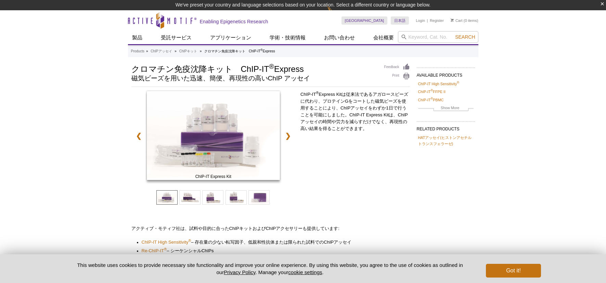 The image size is (606, 283). I want to click on a: ChIPキット, so click(188, 51).